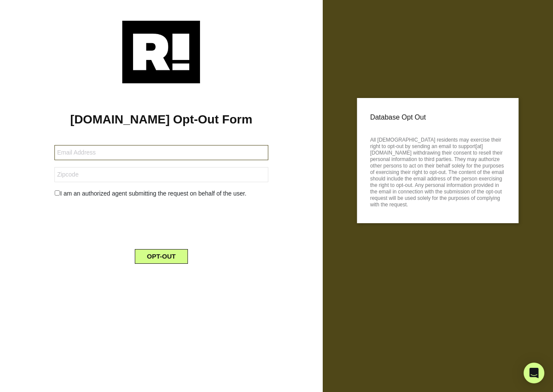  I want to click on img: Retention.com, so click(161, 52).